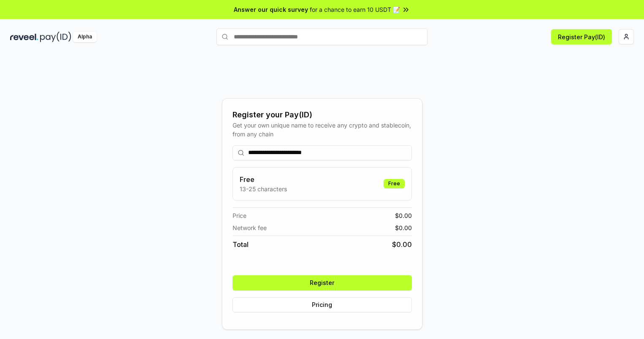 The width and height of the screenshot is (644, 339). Describe the element at coordinates (322, 305) in the screenshot. I see `button: Pricing` at that location.